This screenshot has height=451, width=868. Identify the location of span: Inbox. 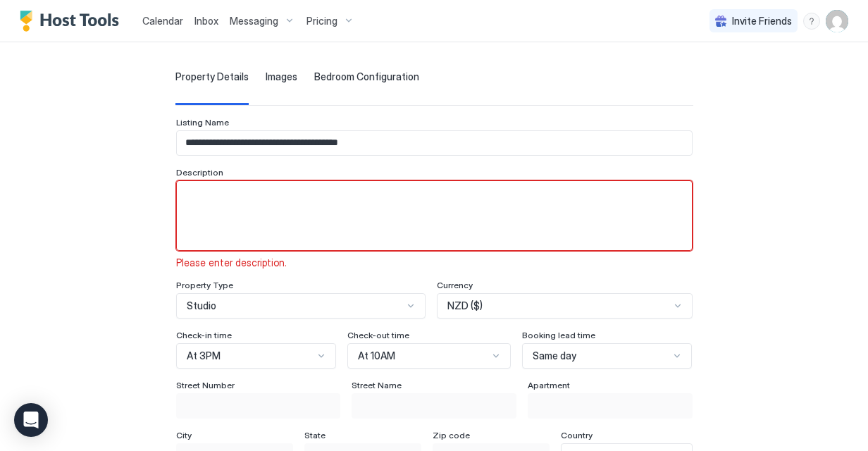
(207, 20).